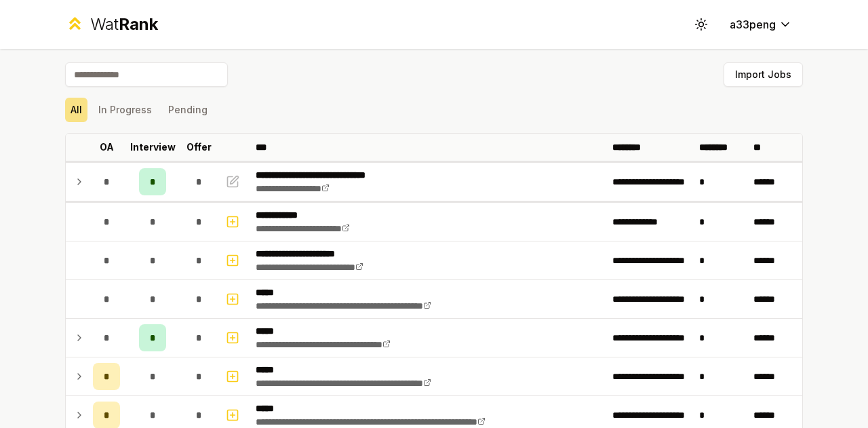  Describe the element at coordinates (753, 25) in the screenshot. I see `span: a33peng` at that location.